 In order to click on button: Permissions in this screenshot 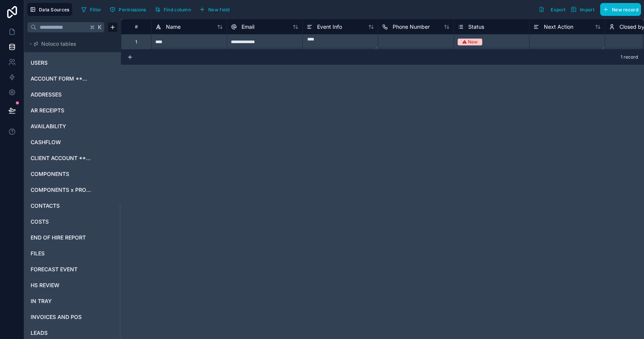, I will do `click(128, 9)`.